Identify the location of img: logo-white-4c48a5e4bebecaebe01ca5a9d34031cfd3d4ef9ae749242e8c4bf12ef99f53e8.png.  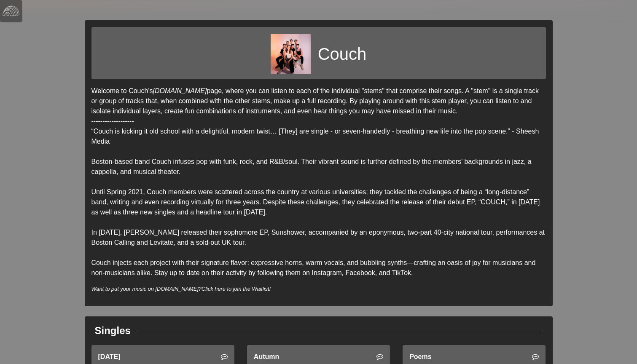
(11, 11).